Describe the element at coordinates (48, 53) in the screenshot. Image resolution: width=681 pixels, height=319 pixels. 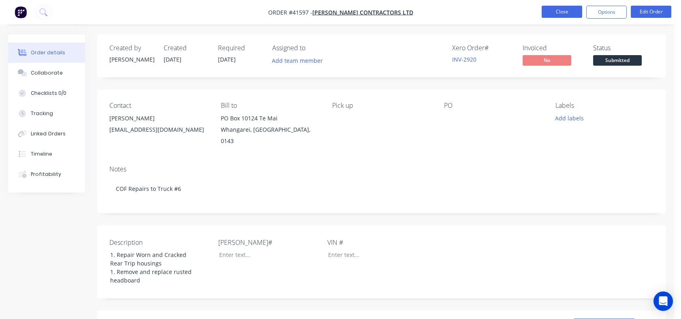
I see `div: Order details` at that location.